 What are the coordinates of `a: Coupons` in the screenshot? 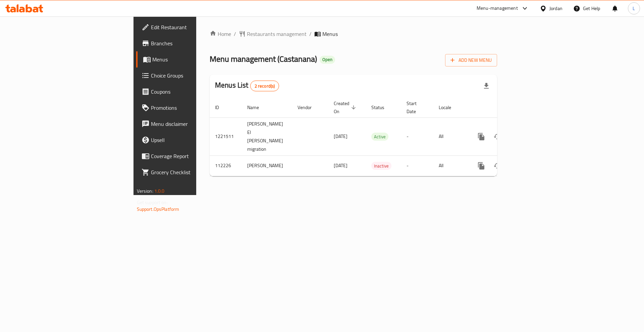 It's located at (188, 91).